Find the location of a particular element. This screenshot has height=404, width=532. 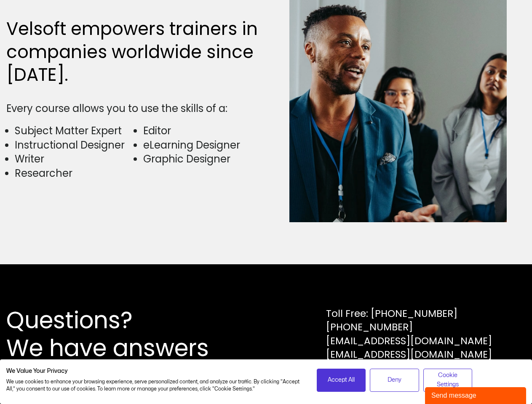

li: Researcher is located at coordinates (74, 173).